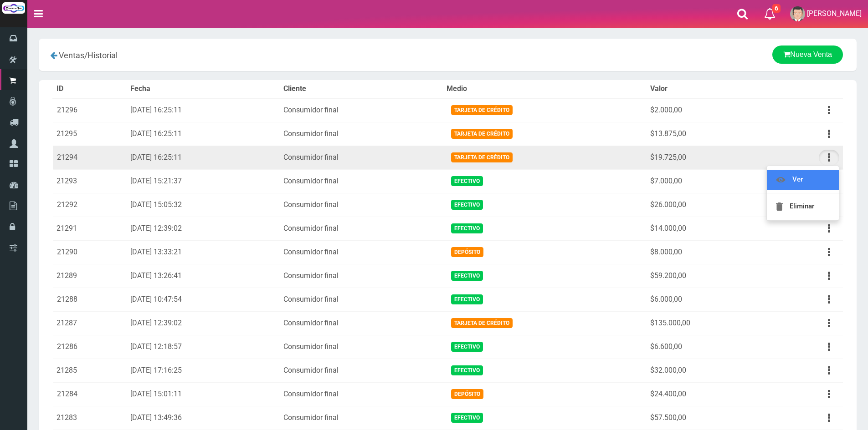 This screenshot has height=430, width=868. Describe the element at coordinates (89, 110) in the screenshot. I see `td: 21296` at that location.